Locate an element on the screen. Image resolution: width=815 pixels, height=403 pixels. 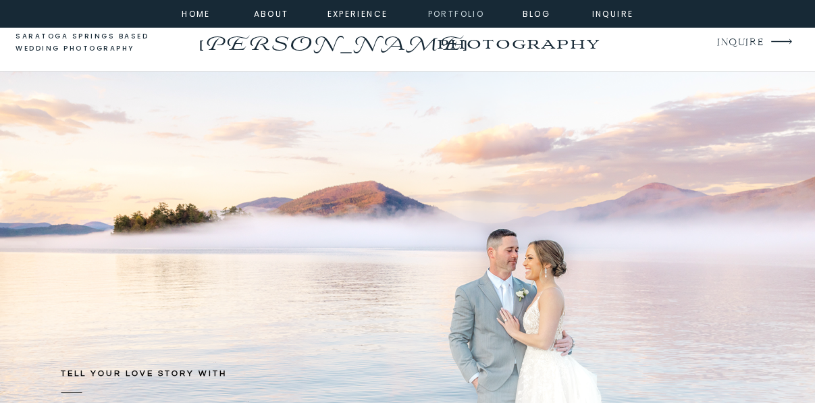
nav: portfolio is located at coordinates (457, 13).